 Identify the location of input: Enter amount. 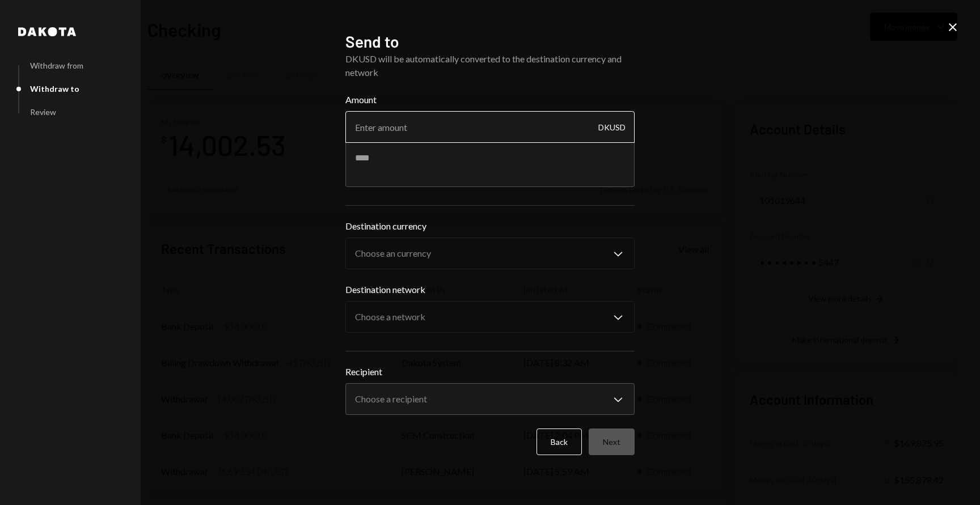
(490, 127).